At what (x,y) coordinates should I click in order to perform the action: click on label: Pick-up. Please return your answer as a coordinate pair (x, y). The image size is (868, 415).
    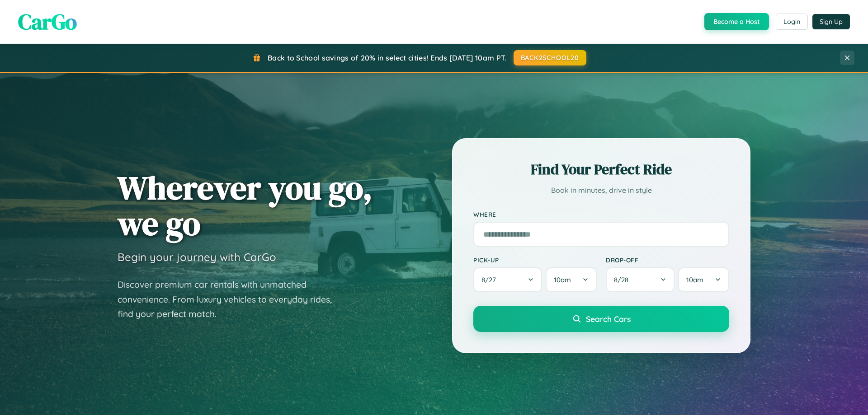
    Looking at the image, I should click on (535, 260).